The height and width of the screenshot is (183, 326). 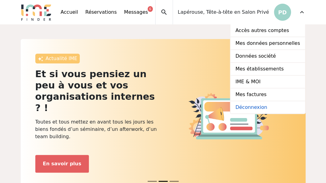 What do you see at coordinates (58, 58) in the screenshot?
I see `div: Actualité IME` at bounding box center [58, 58].